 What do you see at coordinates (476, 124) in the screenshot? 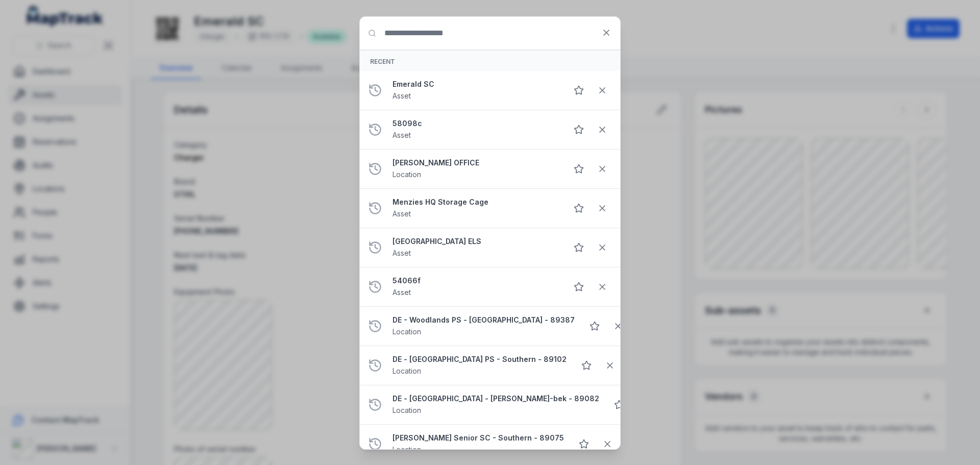
I see `strong: 58098c` at bounding box center [476, 124].